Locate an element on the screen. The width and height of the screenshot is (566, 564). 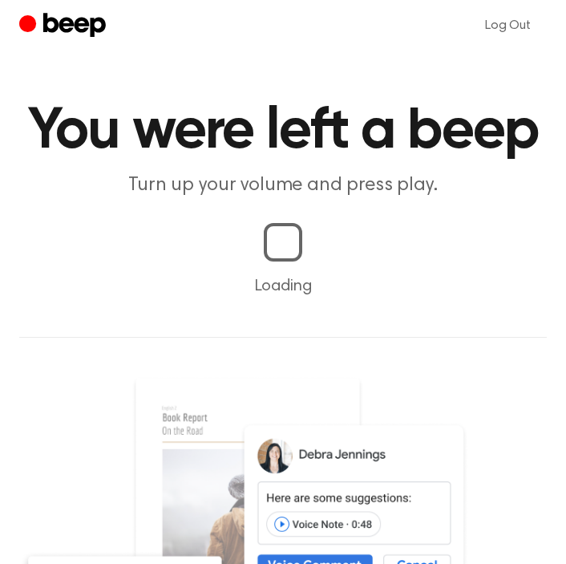
p: Loading is located at coordinates (283, 286).